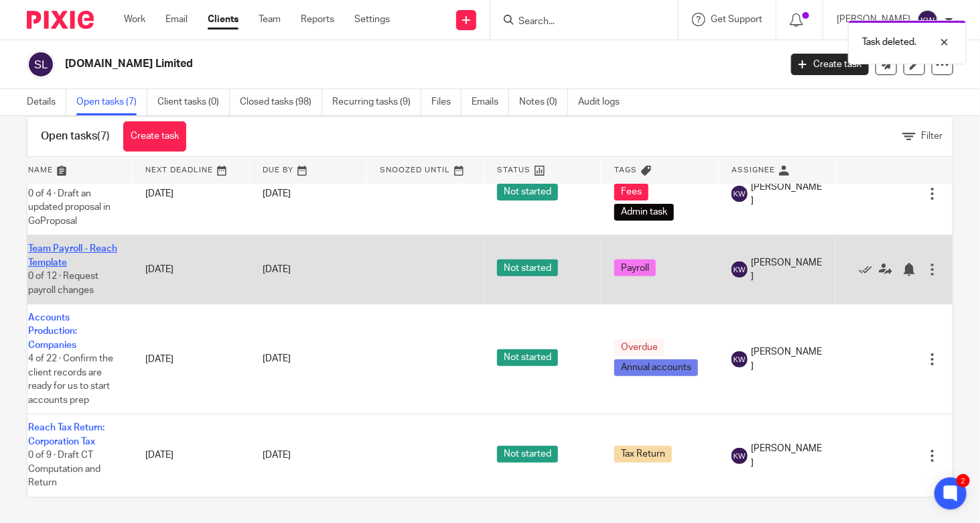 This screenshot has height=523, width=980. Describe the element at coordinates (64, 468) in the screenshot. I see `span: 0 of 9 · Draft CT Computation and Return` at that location.